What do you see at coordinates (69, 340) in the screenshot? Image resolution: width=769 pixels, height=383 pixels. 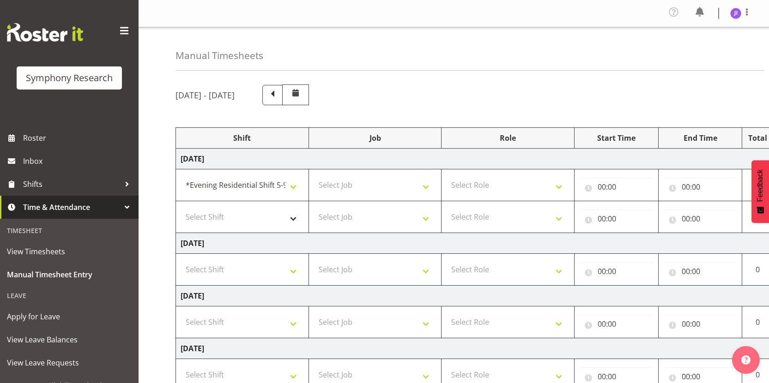 I see `span: View Leave Balances` at bounding box center [69, 340].